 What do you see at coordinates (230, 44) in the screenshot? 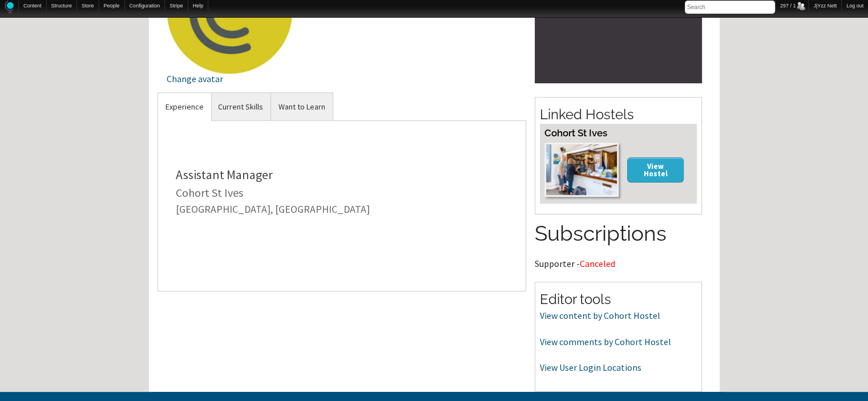
I see `a: Change avatar` at bounding box center [230, 44].